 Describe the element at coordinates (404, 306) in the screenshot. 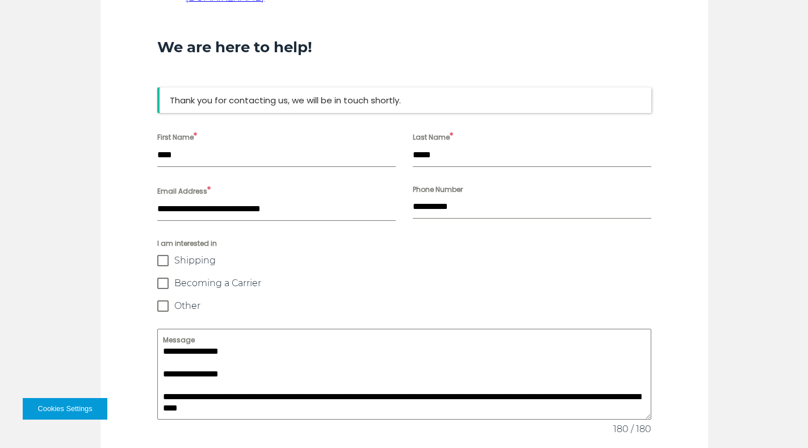

I see `label: Other` at that location.